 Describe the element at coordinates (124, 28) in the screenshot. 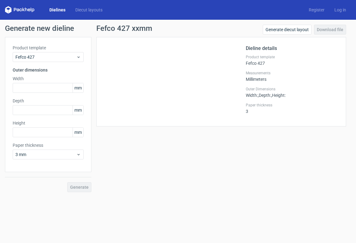

I see `h1: Fefco 427 xxmm` at that location.